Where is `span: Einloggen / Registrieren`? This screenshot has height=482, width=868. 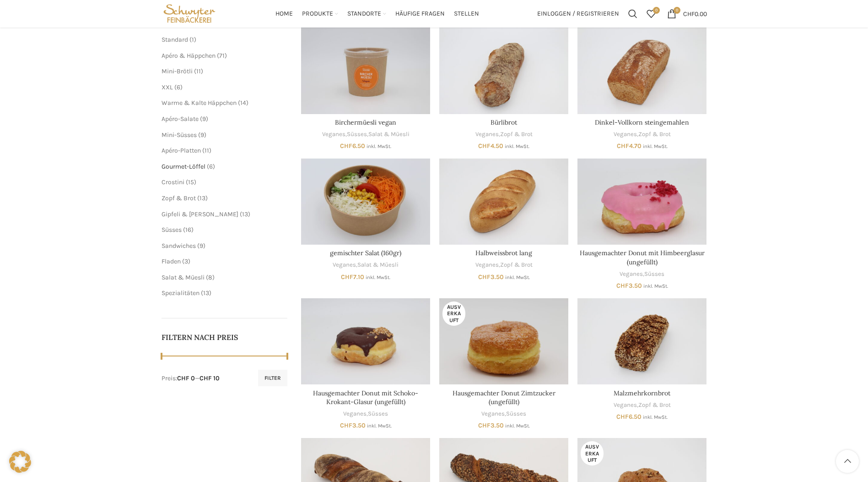
span: Einloggen / Registrieren is located at coordinates (578, 14).